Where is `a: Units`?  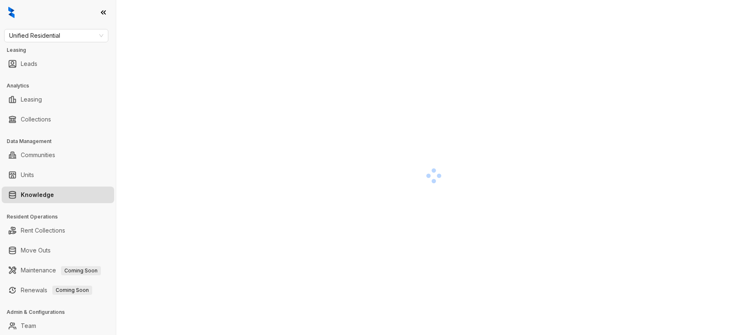
a: Units is located at coordinates (27, 175).